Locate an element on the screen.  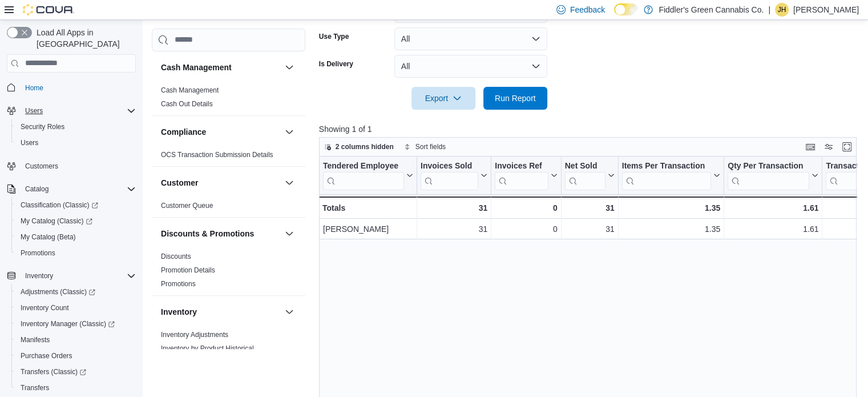
span: Inventory by Product Historical is located at coordinates (207, 348).